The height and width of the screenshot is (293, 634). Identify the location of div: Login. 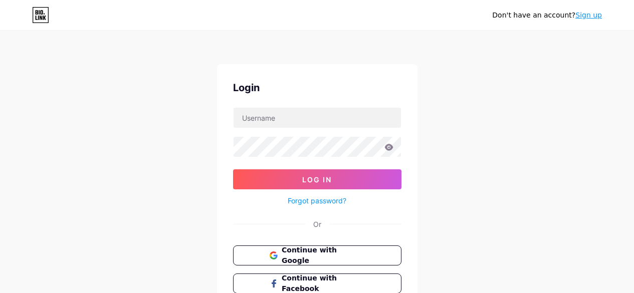
(317, 88).